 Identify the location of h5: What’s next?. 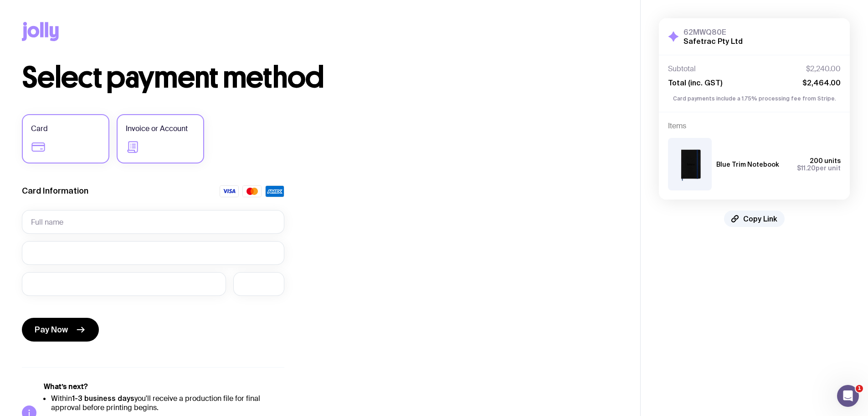
(164, 386).